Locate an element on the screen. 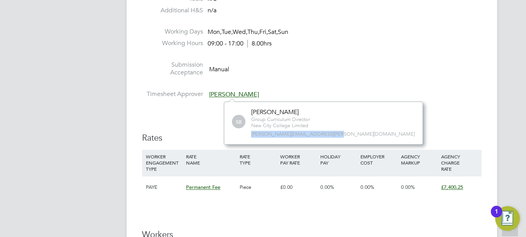 This screenshot has width=526, height=237. div: £0.00 is located at coordinates (298, 188).